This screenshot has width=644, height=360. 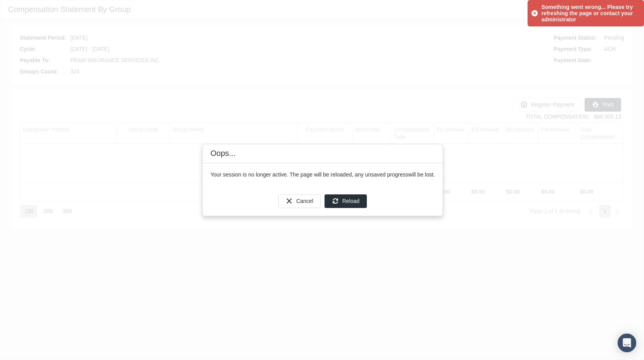 What do you see at coordinates (422, 175) in the screenshot?
I see `b: will be lost.` at bounding box center [422, 175].